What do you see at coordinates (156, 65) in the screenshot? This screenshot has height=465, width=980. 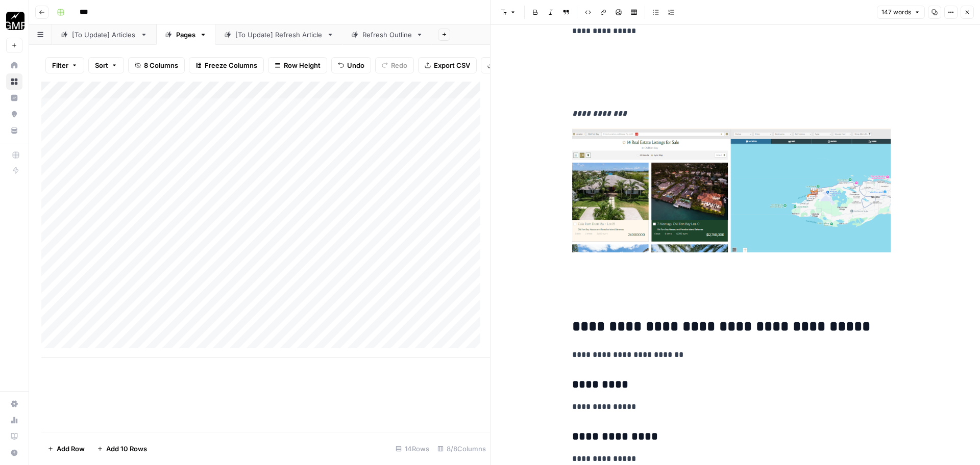 I see `button: 8 Columns` at bounding box center [156, 65].